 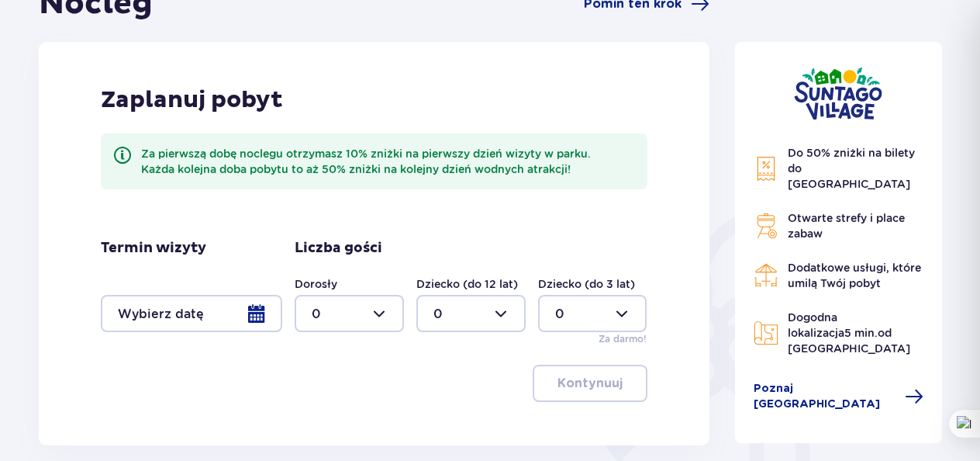 What do you see at coordinates (623, 339) in the screenshot?
I see `p: Za darmo!` at bounding box center [623, 339].